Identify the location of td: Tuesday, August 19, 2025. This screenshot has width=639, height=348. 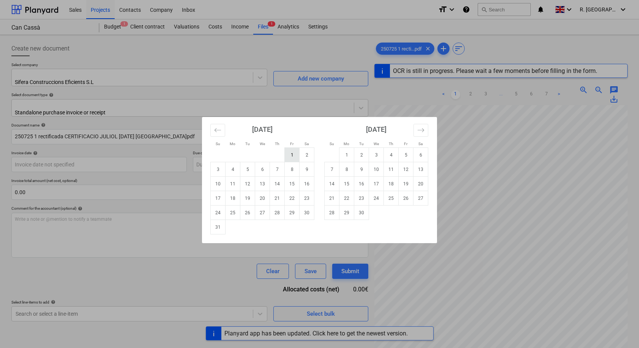
(248, 198).